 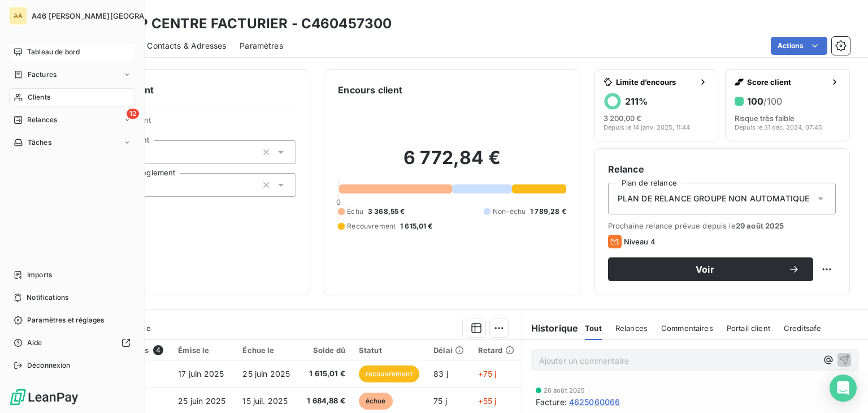 I want to click on h6: Encours client, so click(x=370, y=90).